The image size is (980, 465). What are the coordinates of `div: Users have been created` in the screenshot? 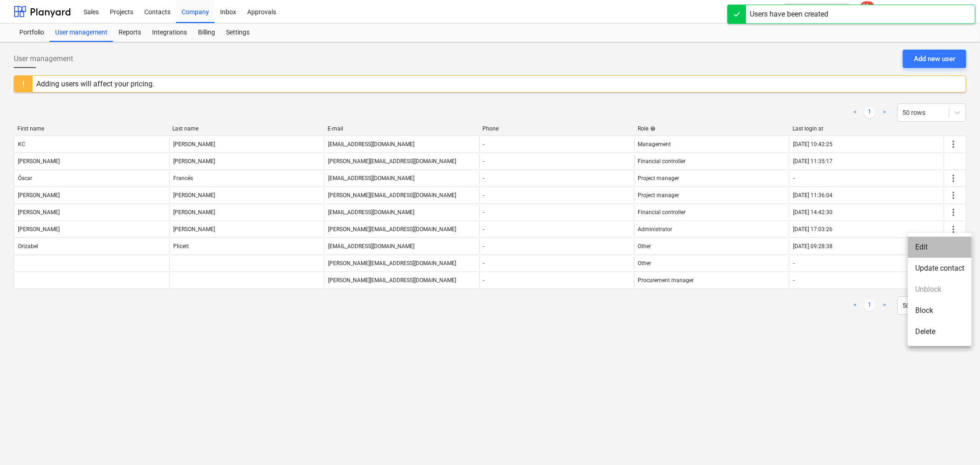 It's located at (789, 15).